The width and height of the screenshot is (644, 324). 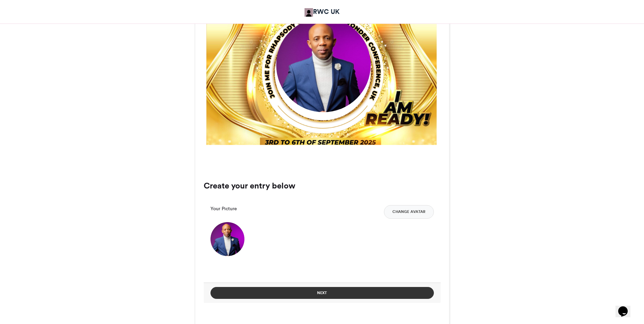 What do you see at coordinates (409, 212) in the screenshot?
I see `button: Change Avatar` at bounding box center [409, 212].